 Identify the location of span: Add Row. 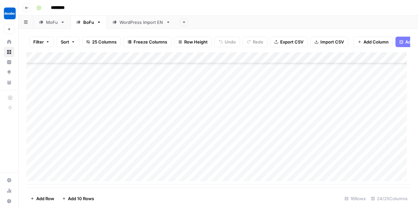
(45, 198).